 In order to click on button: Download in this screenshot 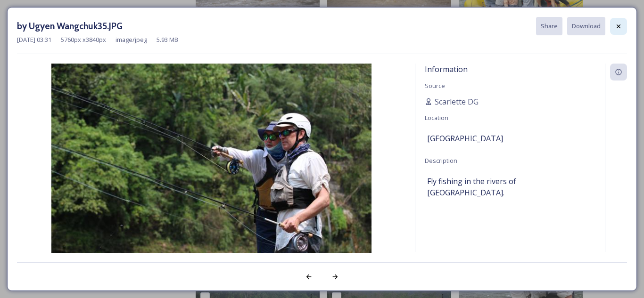, I will do `click(587, 26)`.